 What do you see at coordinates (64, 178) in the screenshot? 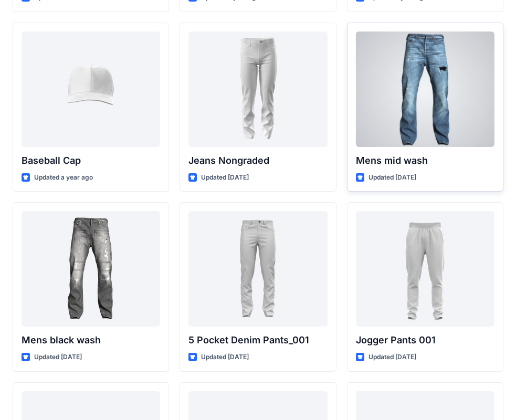
I see `p: Updated a year ago` at bounding box center [64, 178].